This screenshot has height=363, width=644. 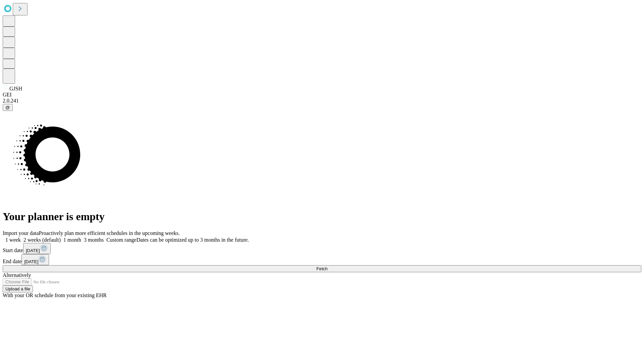 I want to click on span: Alternatively, so click(x=17, y=275).